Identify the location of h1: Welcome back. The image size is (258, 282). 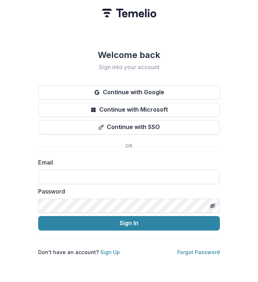
(129, 55).